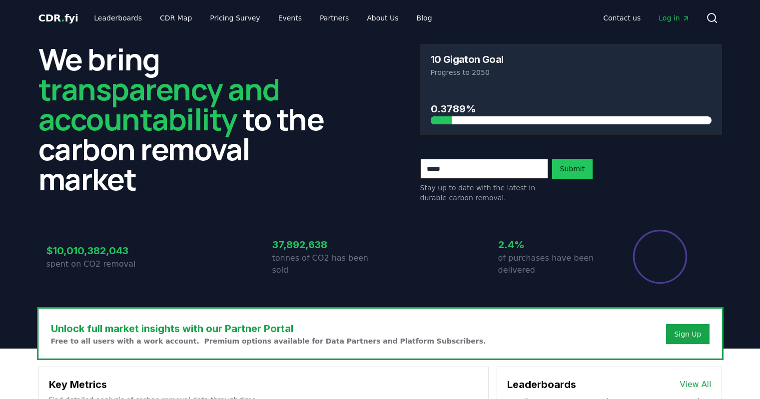 This screenshot has height=399, width=760. I want to click on p: spent on CO2 removal, so click(100, 264).